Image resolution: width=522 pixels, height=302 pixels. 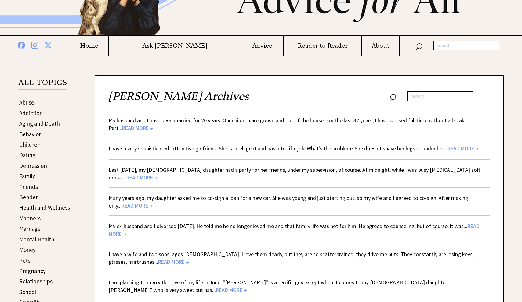 I want to click on a: Money, so click(x=27, y=249).